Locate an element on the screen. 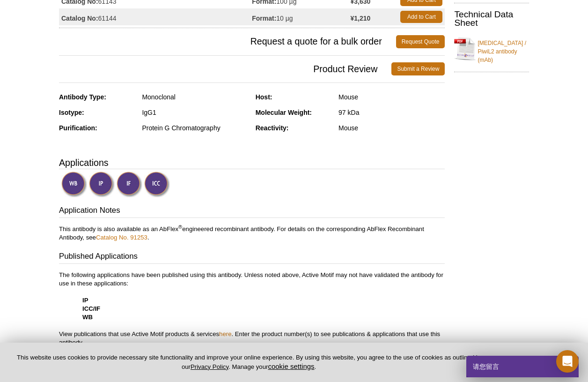  td: 61144 is located at coordinates (156, 17).